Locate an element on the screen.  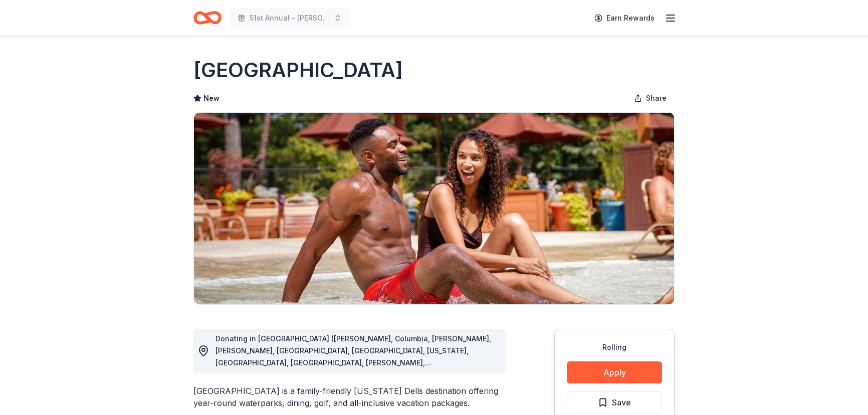
a: Earn Rewards is located at coordinates (624, 18).